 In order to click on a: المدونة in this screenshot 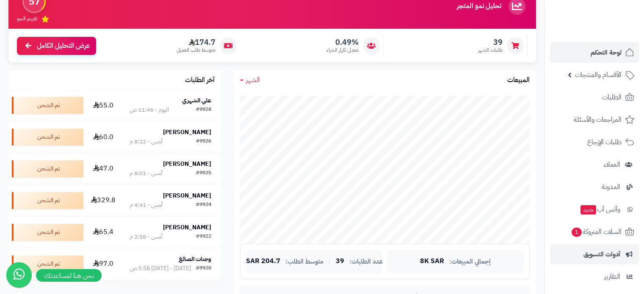, I will do `click(594, 187)`.